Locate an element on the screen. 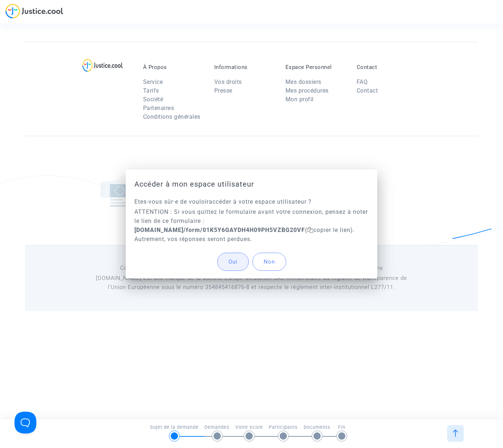  p: Copyright Europe Mediation SAS l Politique de confidentialité l Conditions générales d’utilisa... is located at coordinates (251, 268).